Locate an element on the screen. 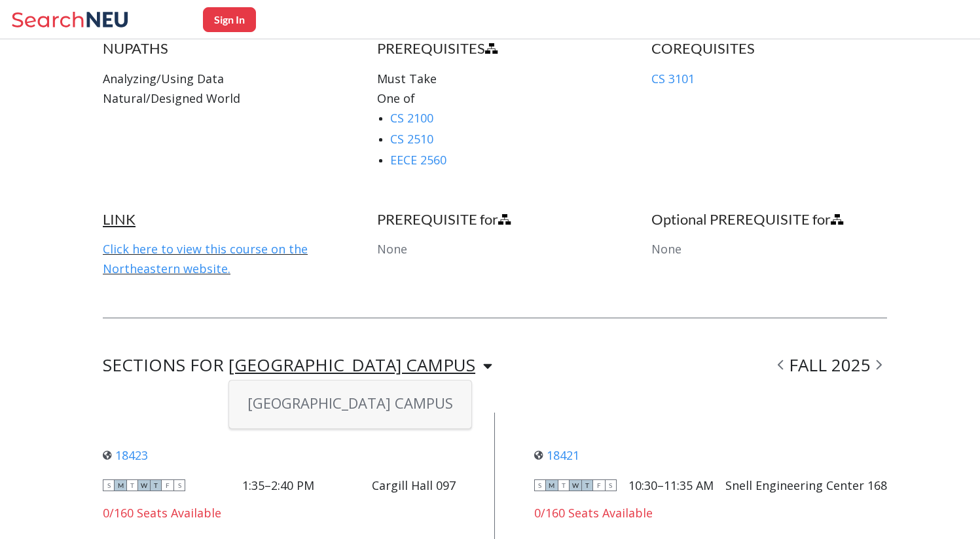 This screenshot has height=539, width=980. h4: COREQUISITES is located at coordinates (769, 48).